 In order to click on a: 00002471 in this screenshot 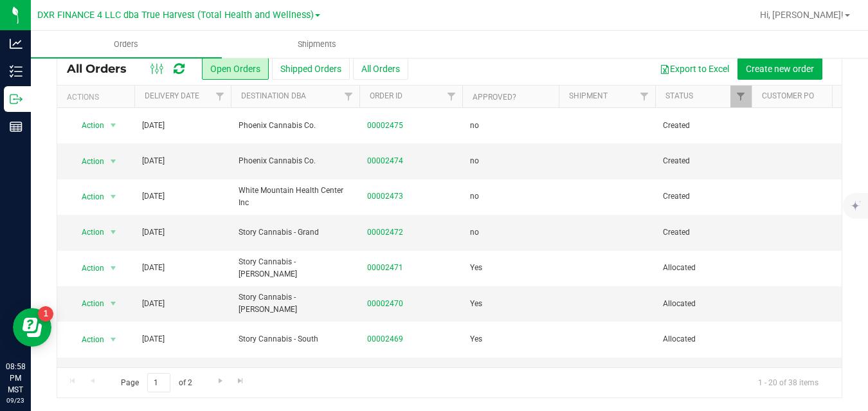, I will do `click(385, 268)`.